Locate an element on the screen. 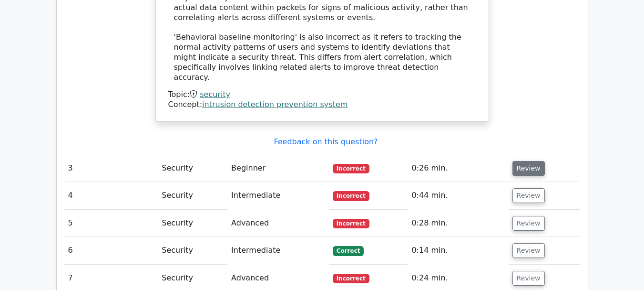 The width and height of the screenshot is (644, 290). td: 5 is located at coordinates (111, 223).